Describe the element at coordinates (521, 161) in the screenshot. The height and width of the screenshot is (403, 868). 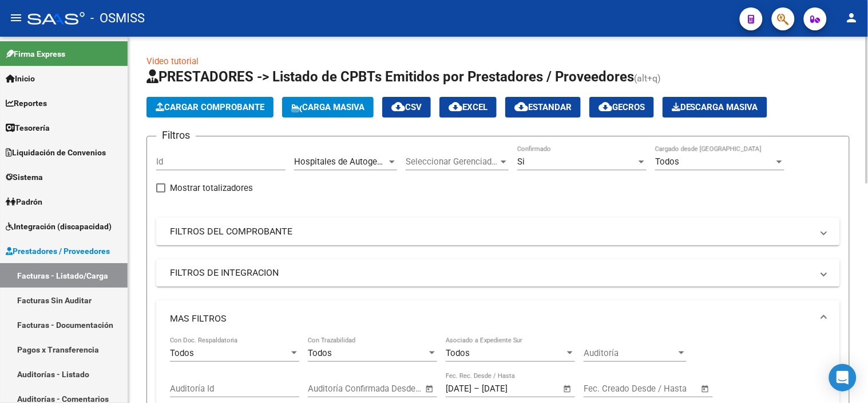
I see `span: Si` at that location.